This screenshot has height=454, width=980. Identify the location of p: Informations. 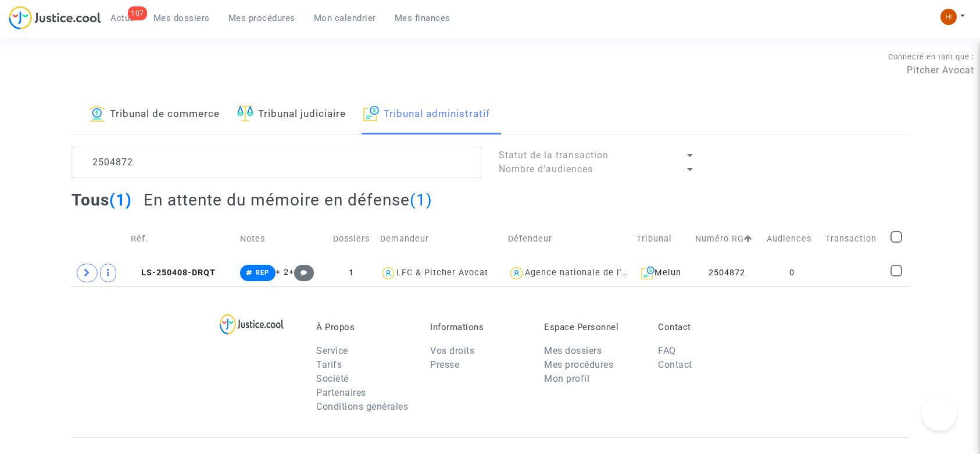
(479, 327).